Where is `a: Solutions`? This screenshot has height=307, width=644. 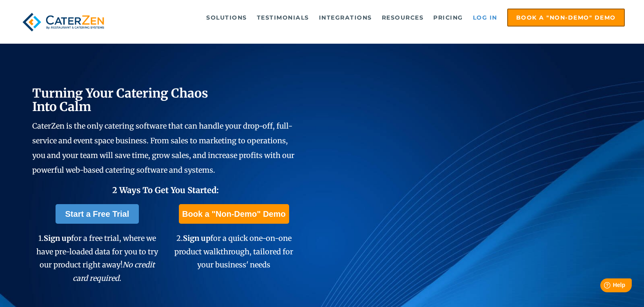
a: Solutions is located at coordinates (227, 18).